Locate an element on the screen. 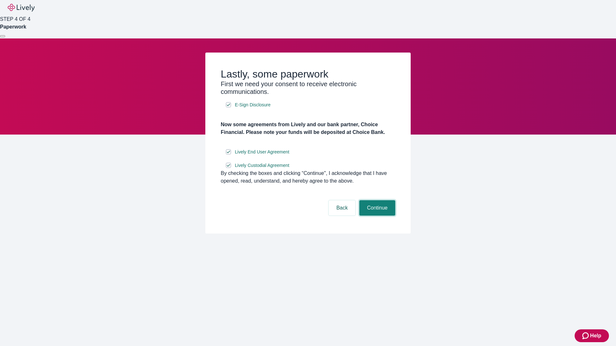 The width and height of the screenshot is (616, 346). h3: First we need your consent to receive electronic communications. is located at coordinates (308, 88).